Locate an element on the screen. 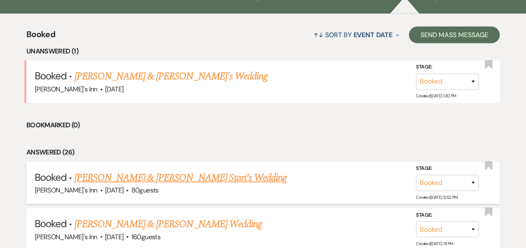 The image size is (526, 248). span: 80 guests is located at coordinates (145, 190).